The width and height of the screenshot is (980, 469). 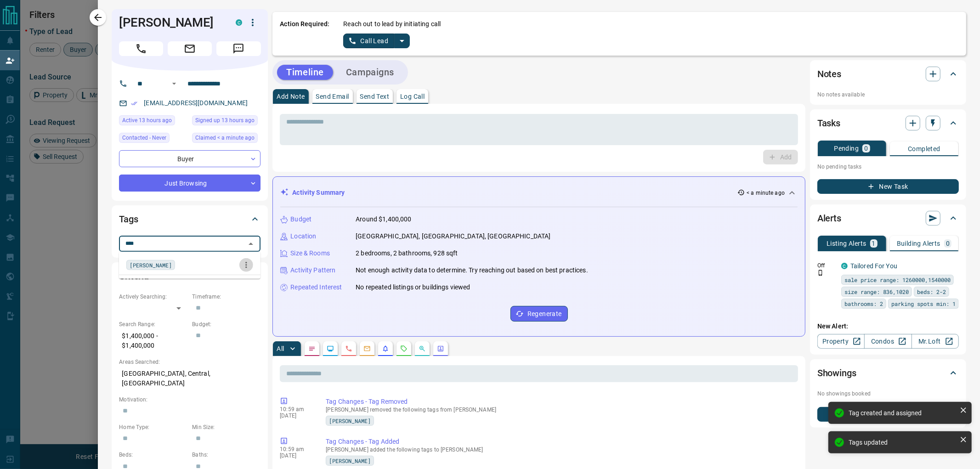 What do you see at coordinates (303, 236) in the screenshot?
I see `p: Location` at bounding box center [303, 236].